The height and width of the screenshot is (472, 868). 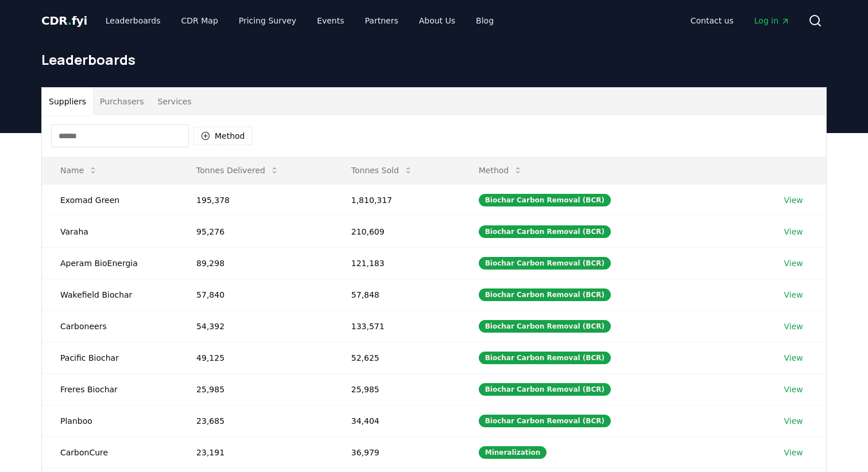 I want to click on td: Pacific Biochar, so click(x=109, y=357).